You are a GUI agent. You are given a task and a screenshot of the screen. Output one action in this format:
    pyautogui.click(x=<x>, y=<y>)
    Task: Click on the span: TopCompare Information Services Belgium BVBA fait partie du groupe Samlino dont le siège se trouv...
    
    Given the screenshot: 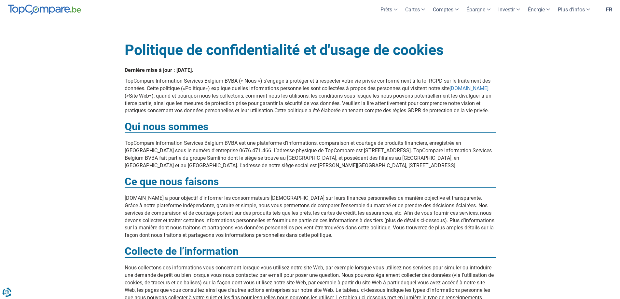 What is the action you would take?
    pyautogui.click(x=308, y=158)
    